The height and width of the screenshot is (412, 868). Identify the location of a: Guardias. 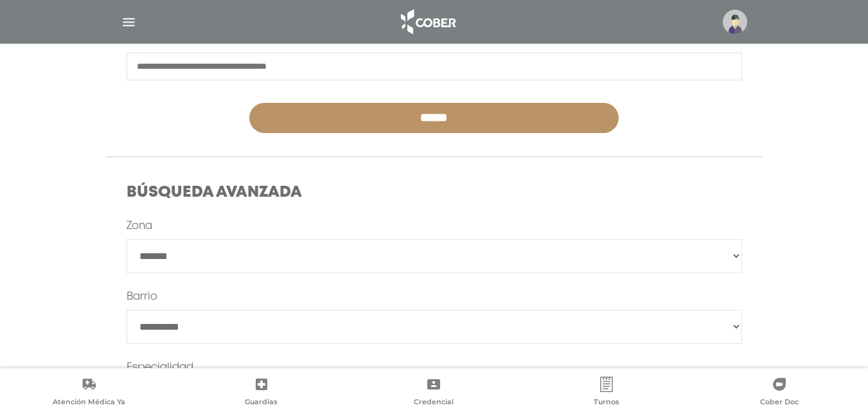
(261, 393).